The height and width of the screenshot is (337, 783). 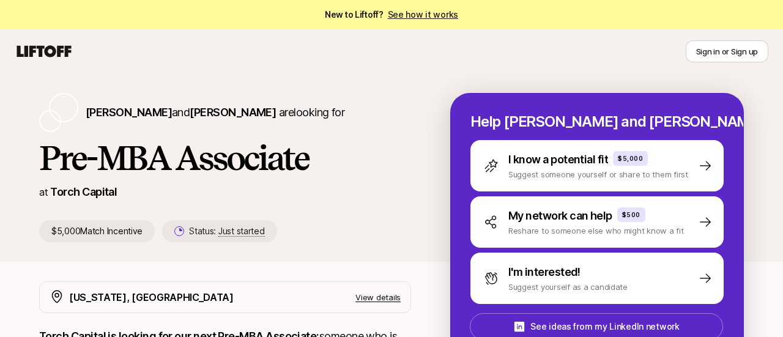 I want to click on p: I'm interested!, so click(x=544, y=272).